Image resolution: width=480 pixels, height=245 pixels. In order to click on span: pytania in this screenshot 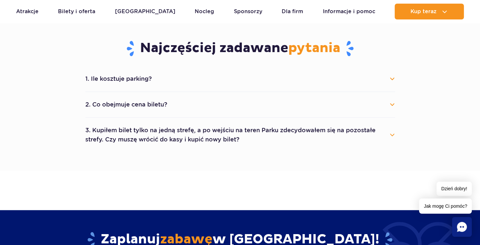, I will do `click(314, 48)`.